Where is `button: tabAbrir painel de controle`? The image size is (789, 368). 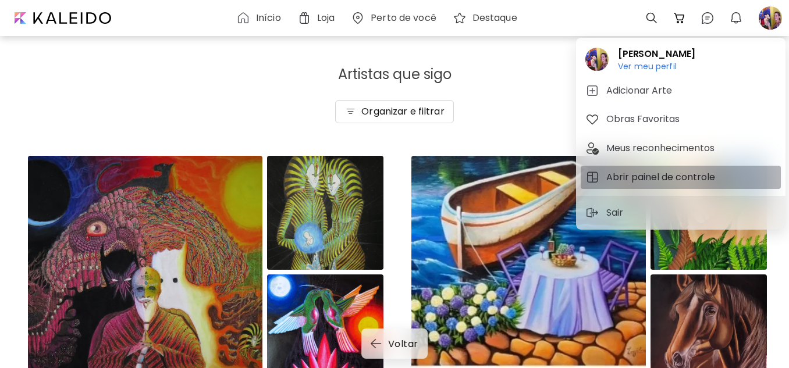 button: tabAbrir painel de controle is located at coordinates (681, 177).